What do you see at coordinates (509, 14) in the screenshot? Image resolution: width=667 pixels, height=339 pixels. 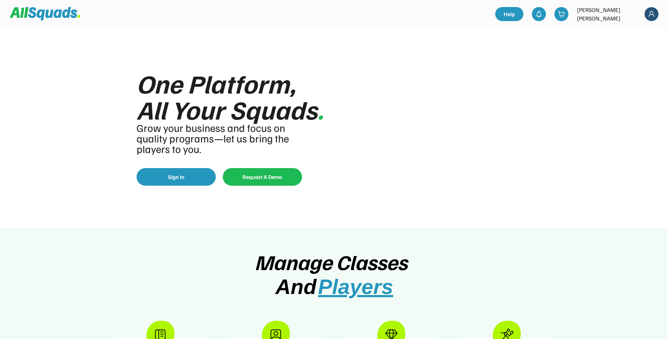 I see `a: Help` at bounding box center [509, 14].